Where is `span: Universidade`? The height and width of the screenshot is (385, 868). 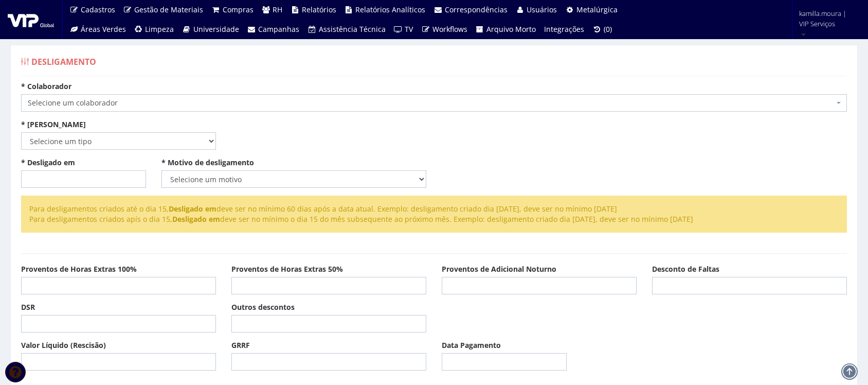 span: Universidade is located at coordinates (216, 29).